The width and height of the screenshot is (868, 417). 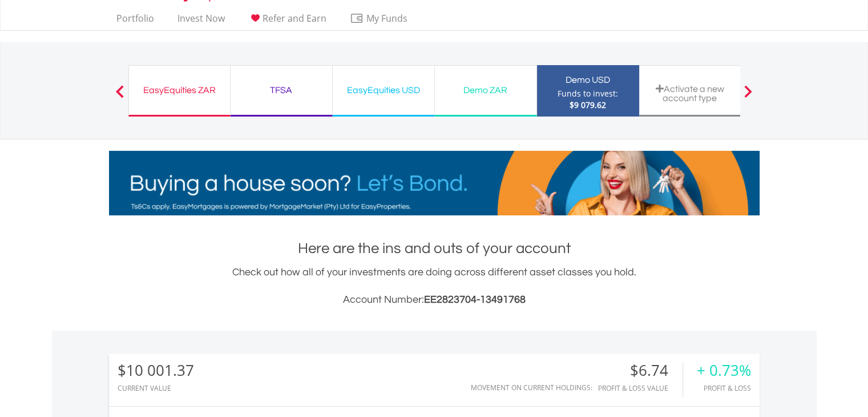 What do you see at coordinates (641, 388) in the screenshot?
I see `div: Profit & Loss Value` at bounding box center [641, 388].